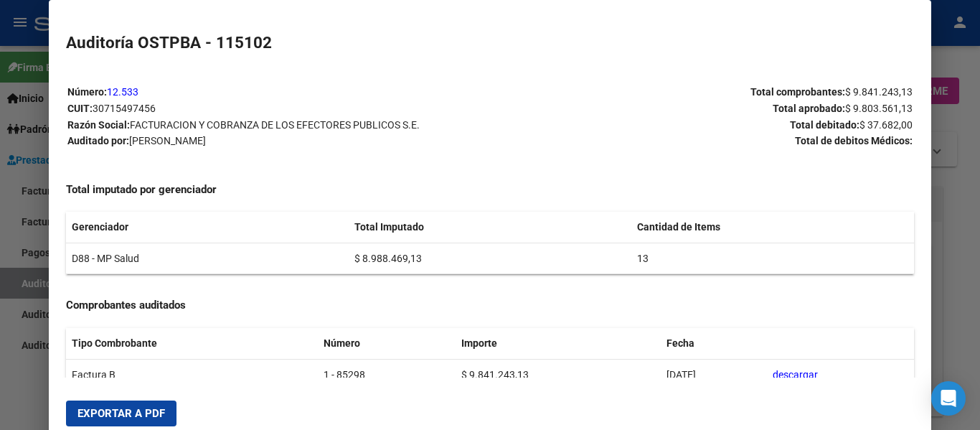 This screenshot has width=980, height=430. What do you see at coordinates (558, 375) in the screenshot?
I see `td: $ 9.841.243,13` at bounding box center [558, 375].